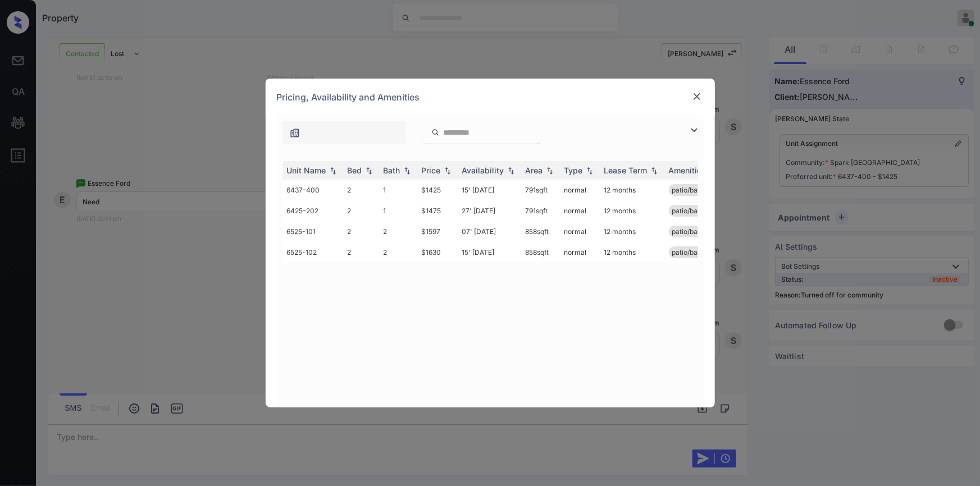 Image resolution: width=980 pixels, height=486 pixels. I want to click on div: Pricing, Availability and Amenities, so click(490, 98).